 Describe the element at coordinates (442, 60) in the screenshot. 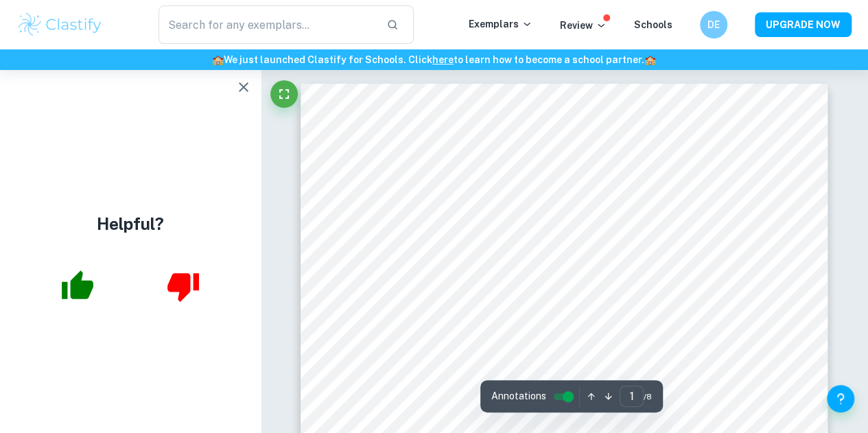

I see `a: here` at that location.